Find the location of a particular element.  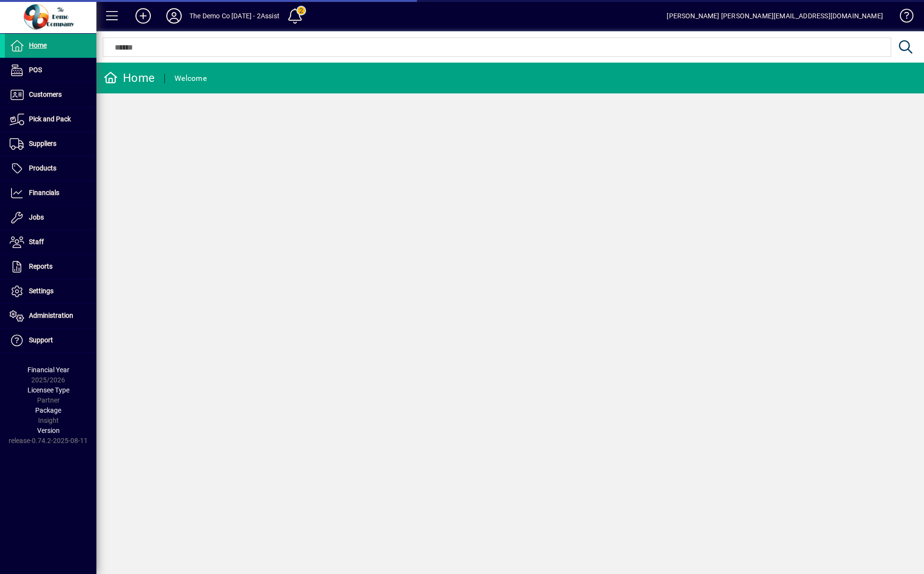

button: Add is located at coordinates (143, 16).